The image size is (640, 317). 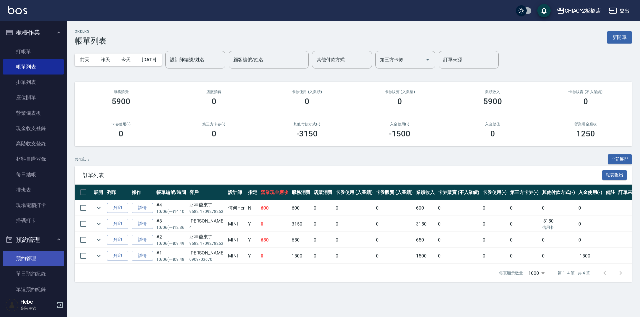 I want to click on th: 店販消費, so click(x=323, y=193).